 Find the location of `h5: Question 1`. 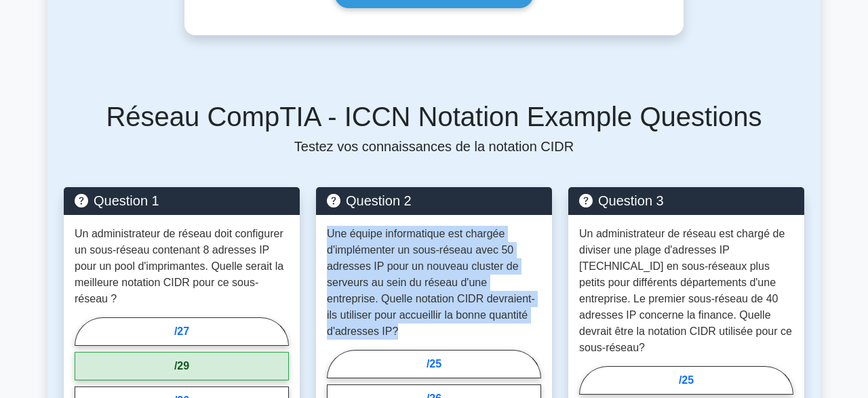

h5: Question 1 is located at coordinates (182, 200).